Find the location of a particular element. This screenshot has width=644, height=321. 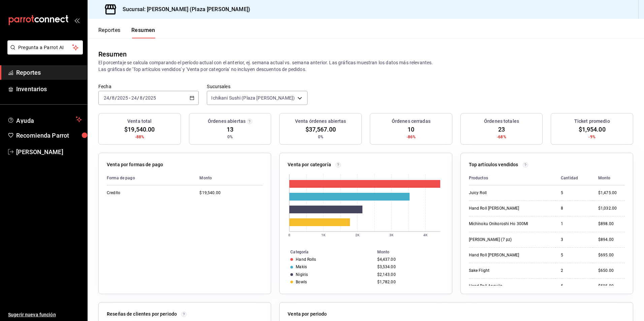

text: 1K is located at coordinates (323, 235).